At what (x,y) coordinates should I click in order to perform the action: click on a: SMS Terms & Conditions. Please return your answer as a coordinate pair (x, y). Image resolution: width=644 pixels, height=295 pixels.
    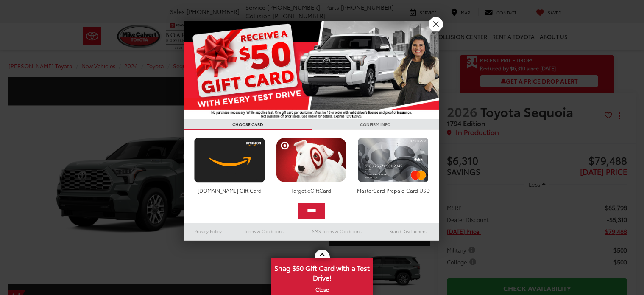
    Looking at the image, I should click on (337, 231).